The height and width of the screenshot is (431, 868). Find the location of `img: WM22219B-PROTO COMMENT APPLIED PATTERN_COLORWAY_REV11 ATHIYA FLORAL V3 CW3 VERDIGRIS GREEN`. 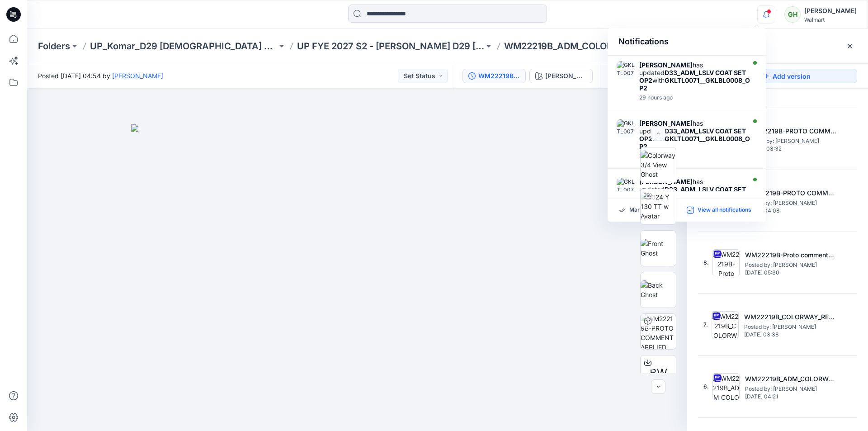

img: WM22219B-PROTO COMMENT APPLIED PATTERN_COLORWAY_REV11 ATHIYA FLORAL V3 CW3 VERDIGRIS GREEN is located at coordinates (658, 331).